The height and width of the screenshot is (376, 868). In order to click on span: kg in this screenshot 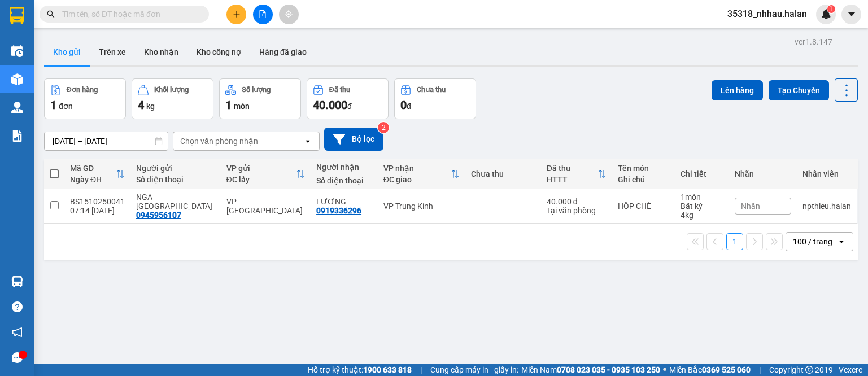, I will do `click(150, 106)`.